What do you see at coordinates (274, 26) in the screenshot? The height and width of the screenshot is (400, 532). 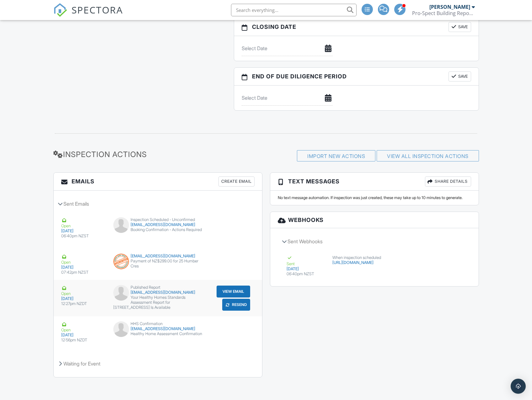 I see `span: Closing date` at bounding box center [274, 26].